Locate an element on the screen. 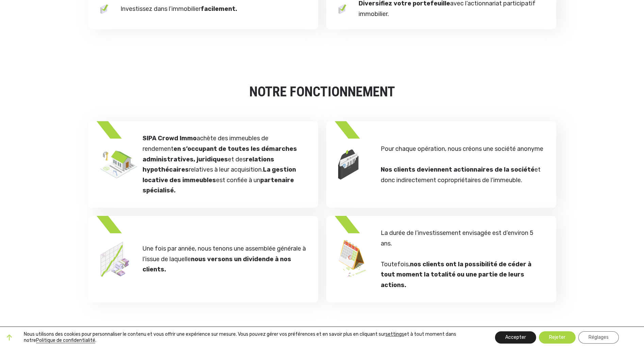 This screenshot has height=348, width=644. strong: SIPA Crowd Immo is located at coordinates (170, 138).